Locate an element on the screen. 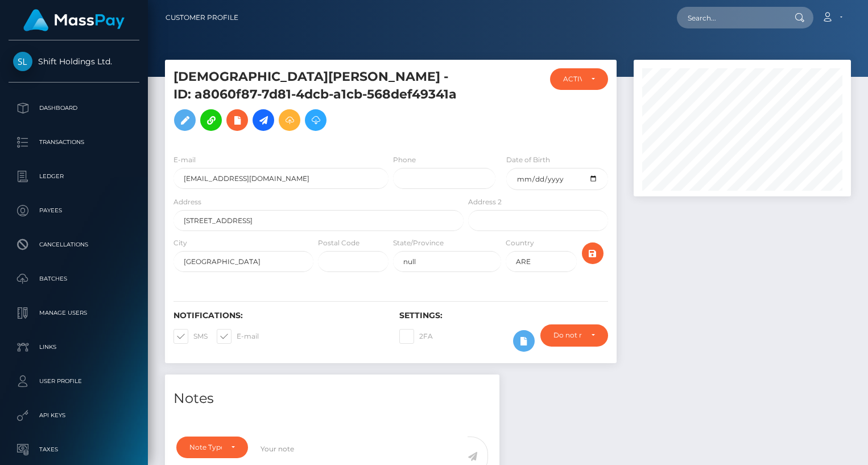 The image size is (868, 465). p: Payees is located at coordinates (74, 211).